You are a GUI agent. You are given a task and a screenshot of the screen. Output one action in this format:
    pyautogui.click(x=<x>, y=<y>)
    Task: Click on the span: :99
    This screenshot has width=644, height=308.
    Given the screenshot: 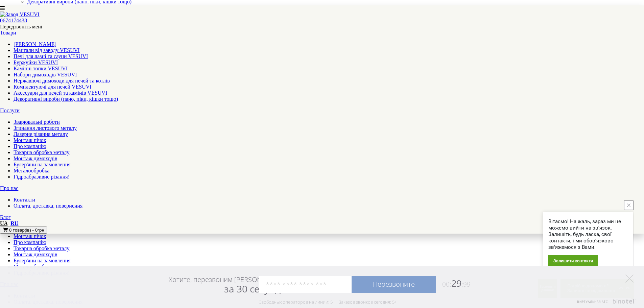 What is the action you would take?
    pyautogui.click(x=466, y=285)
    